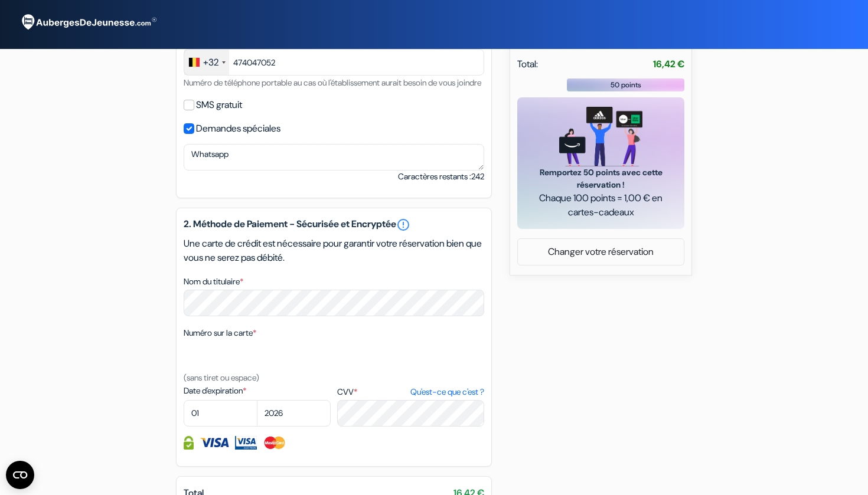 This screenshot has width=868, height=495. I want to click on span: Chaque 100 points = 1,00 € en cartes-cadeaux, so click(601, 205).